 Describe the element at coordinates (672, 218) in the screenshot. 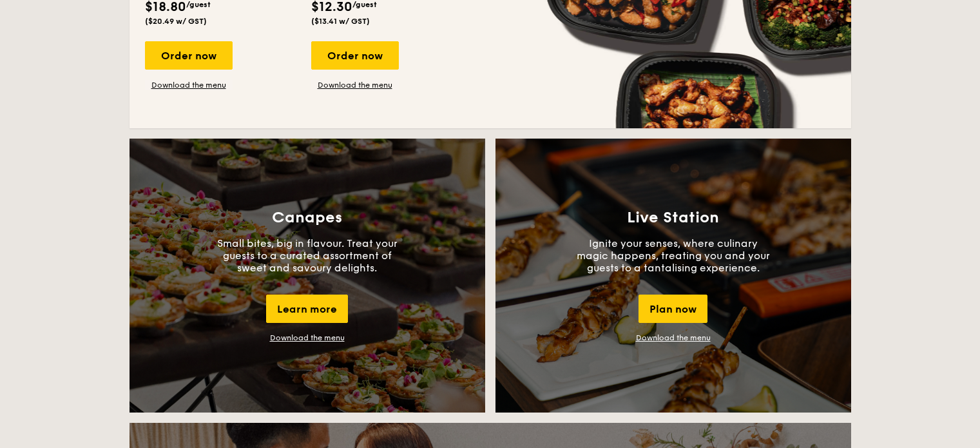

I see `h3: Live Station` at that location.